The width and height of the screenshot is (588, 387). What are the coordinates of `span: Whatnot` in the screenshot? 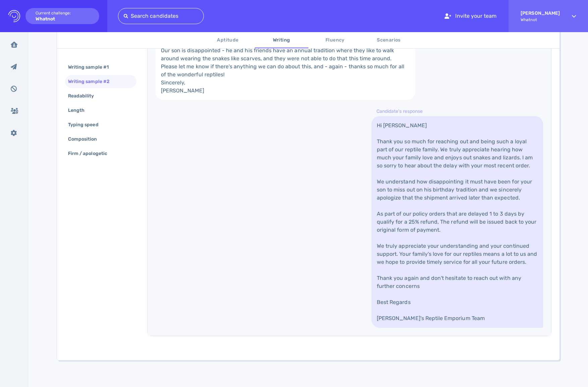 It's located at (540, 20).